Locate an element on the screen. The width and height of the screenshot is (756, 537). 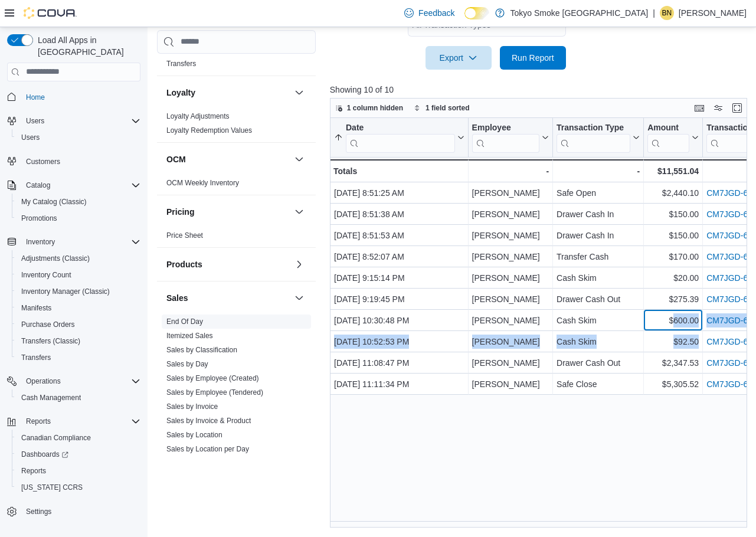
a: Price Sheet is located at coordinates (185, 235).